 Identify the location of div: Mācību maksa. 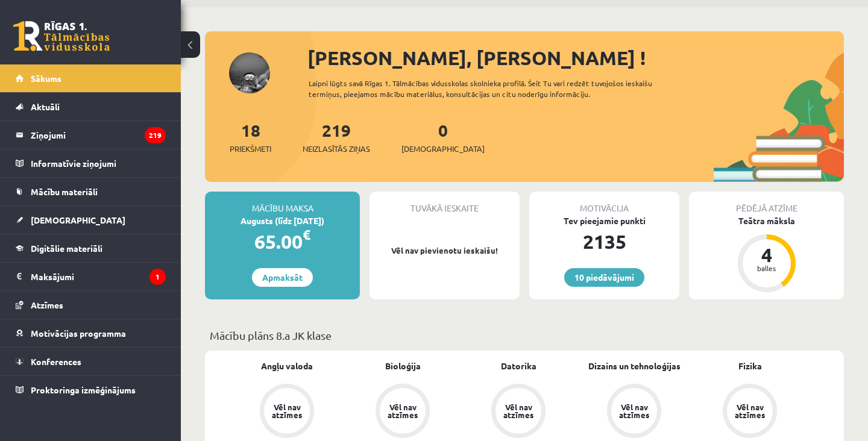
(282, 203).